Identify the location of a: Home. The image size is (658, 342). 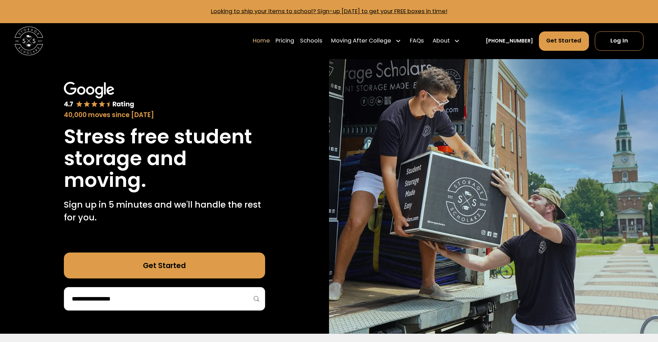
(261, 41).